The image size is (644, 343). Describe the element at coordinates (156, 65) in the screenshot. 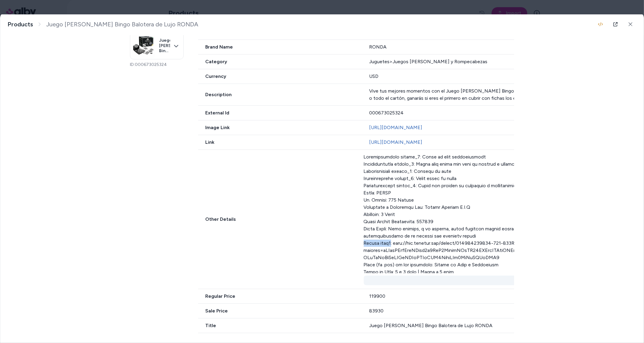

I see `p: ID: 000673025324` at that location.